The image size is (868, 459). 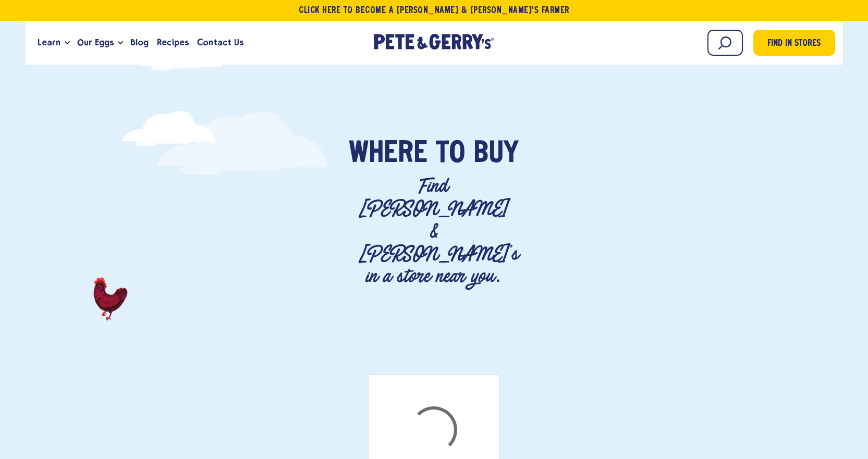 What do you see at coordinates (387, 155) in the screenshot?
I see `span: Where` at bounding box center [387, 155].